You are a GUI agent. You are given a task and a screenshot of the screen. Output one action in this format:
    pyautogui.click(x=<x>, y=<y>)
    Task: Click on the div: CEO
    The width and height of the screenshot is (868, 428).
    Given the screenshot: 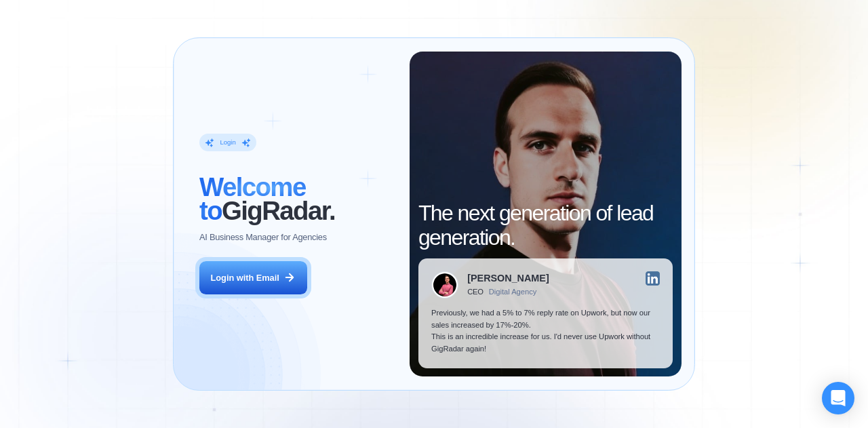 What is the action you would take?
    pyautogui.click(x=475, y=291)
    